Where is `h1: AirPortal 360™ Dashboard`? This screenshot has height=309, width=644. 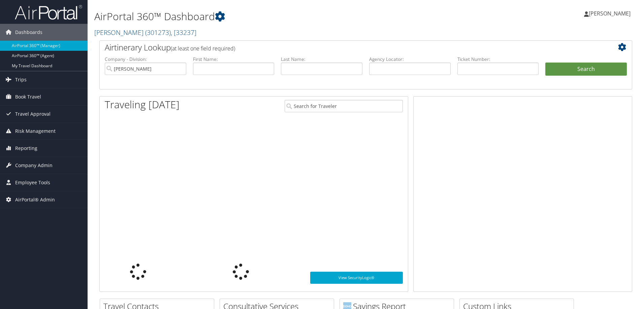
h1: AirPortal 360™ Dashboard is located at coordinates (276, 16).